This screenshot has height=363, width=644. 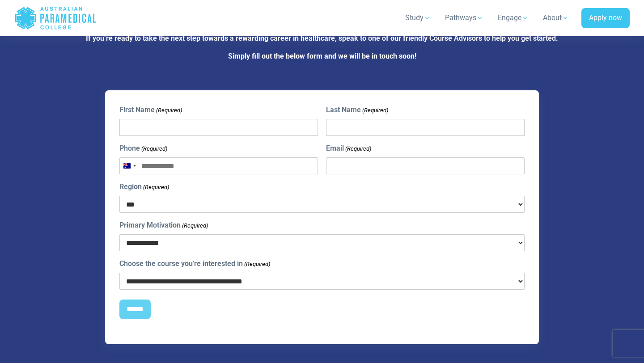 What do you see at coordinates (322, 38) in the screenshot?
I see `strong: If you’re ready to take the next step towards a rewarding career in healthcare, speak to one of o...` at bounding box center [322, 38].